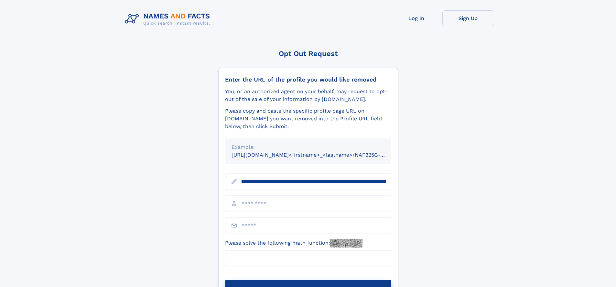  I want to click on img: Logo Names and Facts, so click(169, 19).